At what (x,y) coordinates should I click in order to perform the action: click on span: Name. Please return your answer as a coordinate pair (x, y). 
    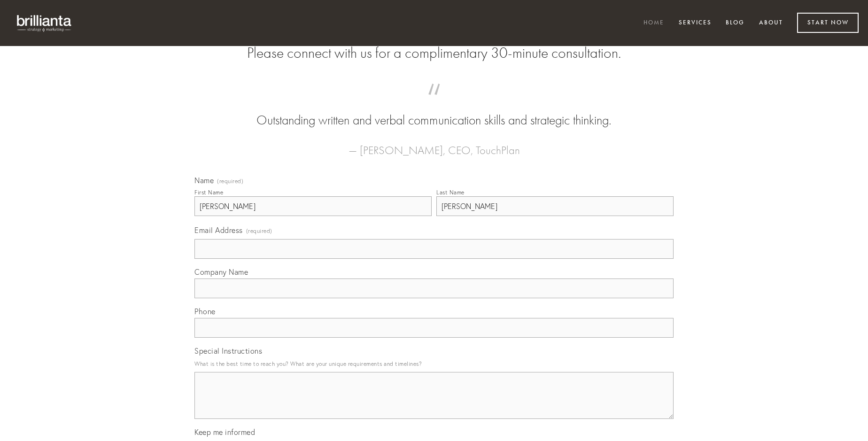
    Looking at the image, I should click on (204, 180).